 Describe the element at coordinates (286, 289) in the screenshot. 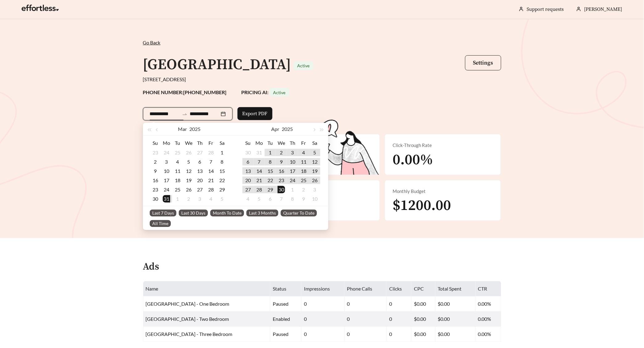

I see `th: Status` at that location.